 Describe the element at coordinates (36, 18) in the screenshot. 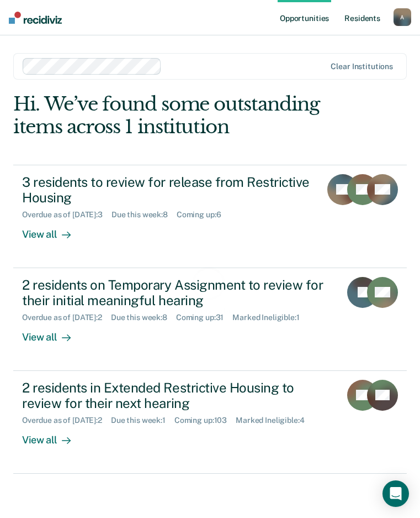

I see `img: Recidiviz` at that location.